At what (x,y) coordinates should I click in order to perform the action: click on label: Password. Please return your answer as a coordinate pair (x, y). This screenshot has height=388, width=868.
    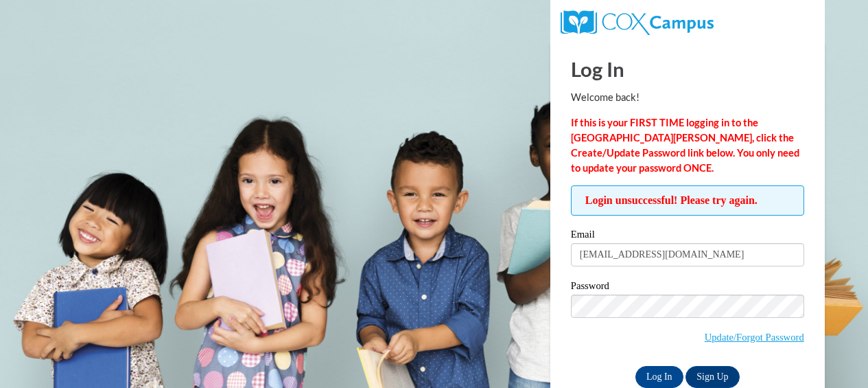
    Looking at the image, I should click on (688, 288).